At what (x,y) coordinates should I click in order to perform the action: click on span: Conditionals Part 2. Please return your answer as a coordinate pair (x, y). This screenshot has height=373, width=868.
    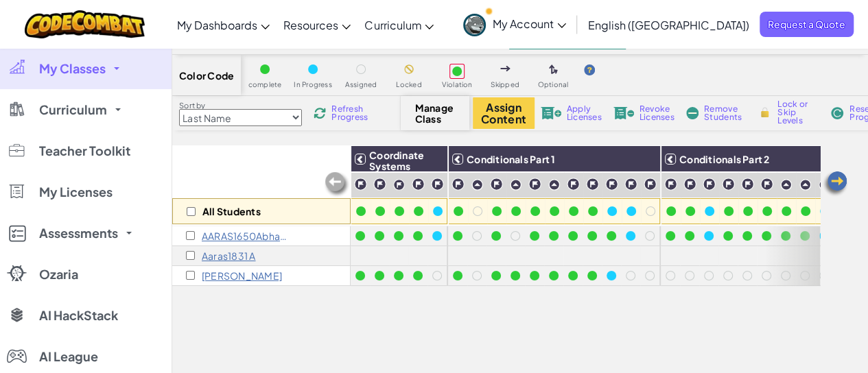
    Looking at the image, I should click on (724, 160).